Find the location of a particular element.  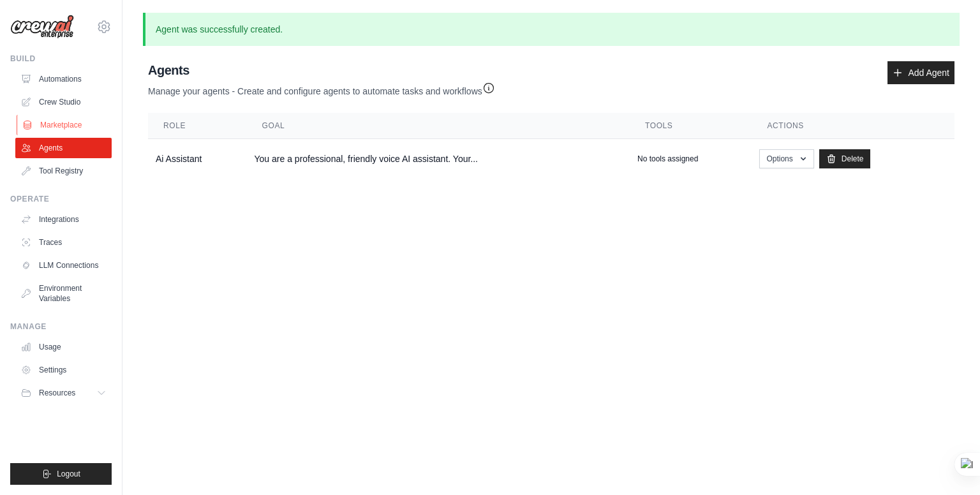

img: Logo is located at coordinates (42, 27).